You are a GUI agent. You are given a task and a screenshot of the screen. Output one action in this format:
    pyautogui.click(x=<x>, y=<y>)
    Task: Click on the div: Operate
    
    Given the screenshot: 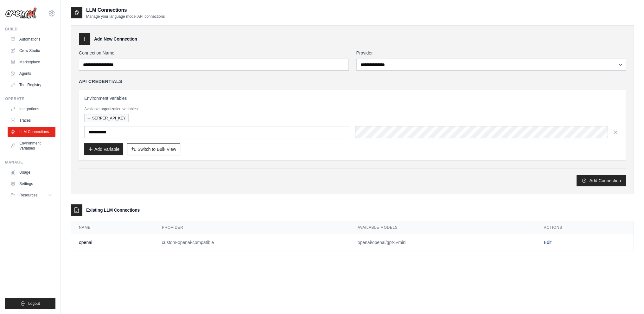 What is the action you would take?
    pyautogui.click(x=30, y=99)
    